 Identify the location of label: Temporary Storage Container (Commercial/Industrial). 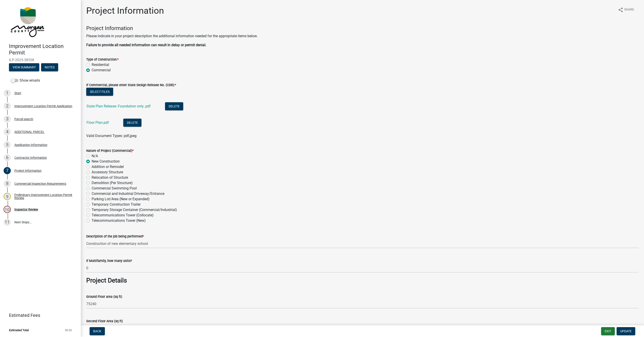
(134, 210).